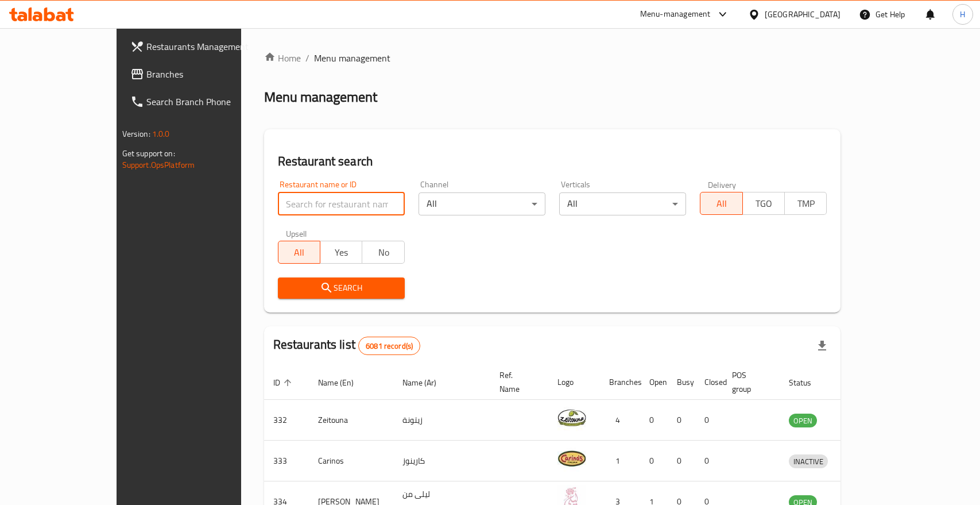 This screenshot has height=505, width=980. I want to click on span: INACTIVE, so click(808, 461).